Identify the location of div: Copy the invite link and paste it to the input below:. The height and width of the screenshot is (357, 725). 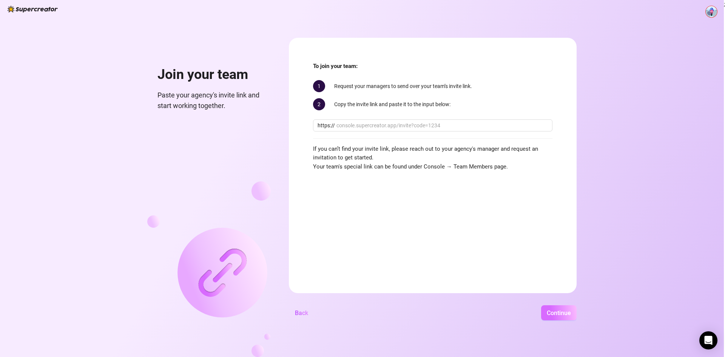
(433, 104).